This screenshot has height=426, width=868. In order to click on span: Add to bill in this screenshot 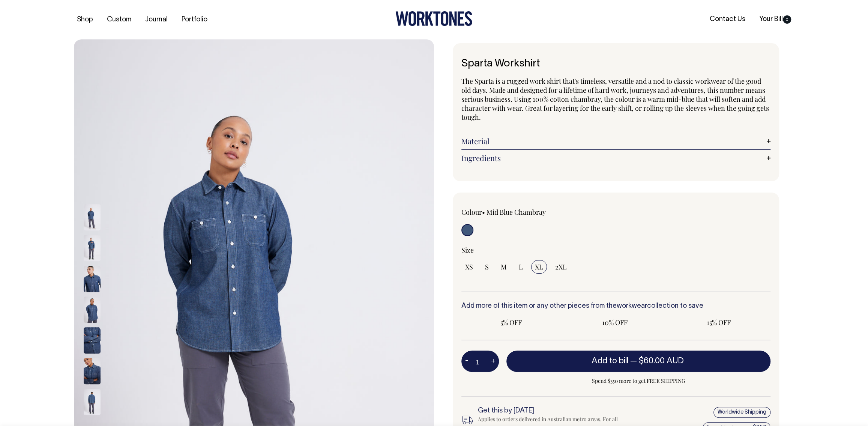, I will do `click(610, 361)`.